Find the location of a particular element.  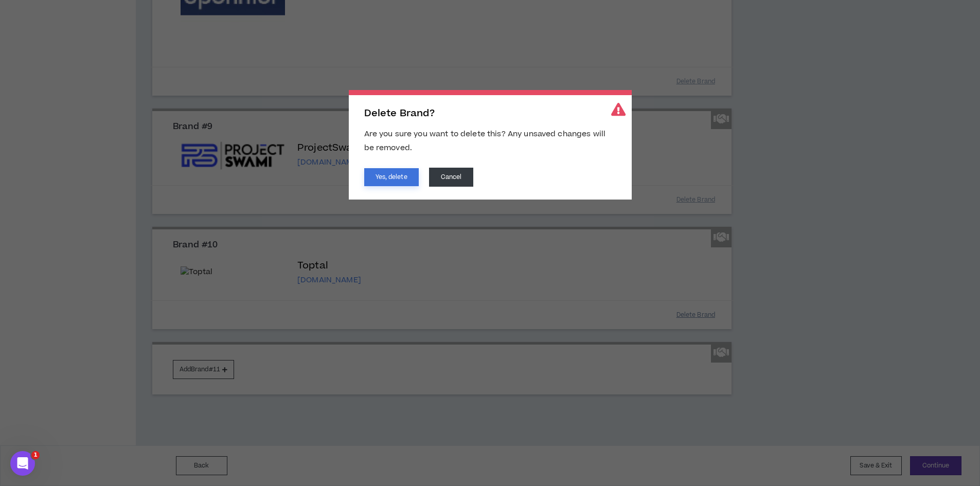

button: Yes, delete is located at coordinates (391, 177).